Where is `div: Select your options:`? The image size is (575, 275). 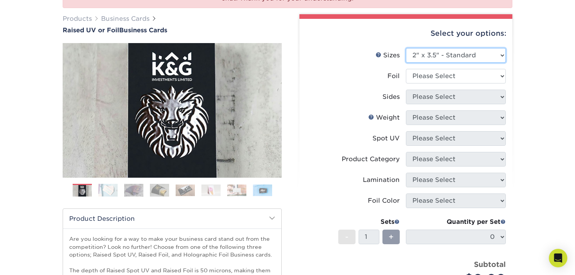 div: Select your options: is located at coordinates (406, 33).